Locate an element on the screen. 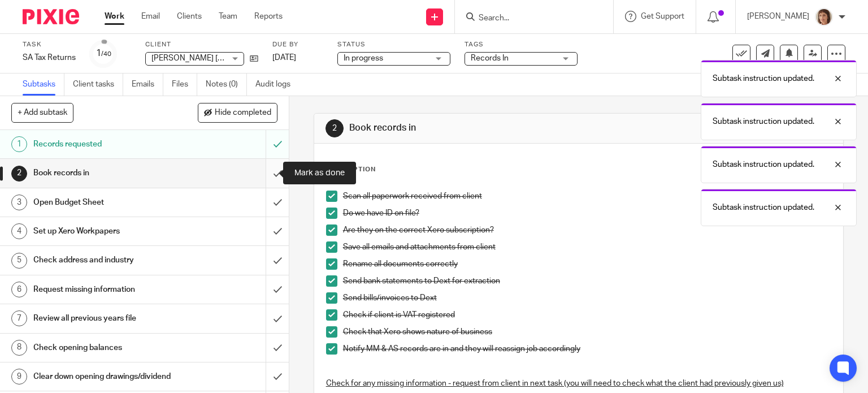  a: Emails is located at coordinates (148, 84).